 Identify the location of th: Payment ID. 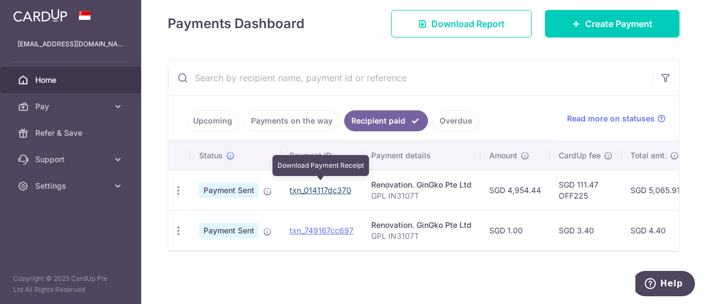
(322, 156).